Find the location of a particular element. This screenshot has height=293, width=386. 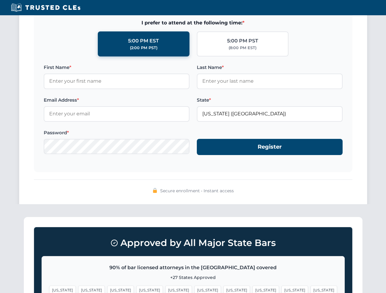

input: Enter your last name is located at coordinates (269, 81).